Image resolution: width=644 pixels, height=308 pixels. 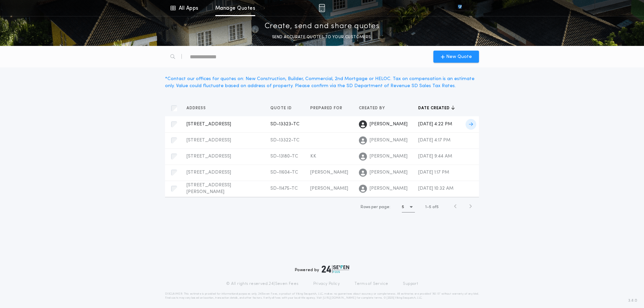 What do you see at coordinates (322, 8) in the screenshot?
I see `img: img` at bounding box center [322, 8].